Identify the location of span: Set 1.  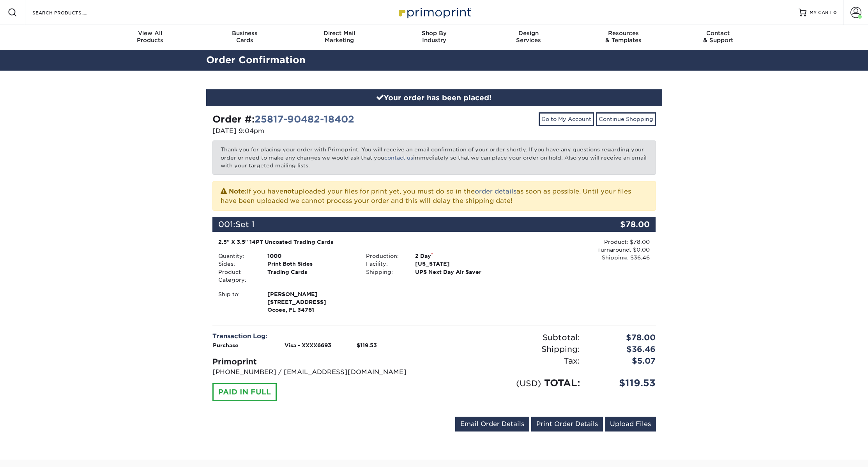
(245, 224).